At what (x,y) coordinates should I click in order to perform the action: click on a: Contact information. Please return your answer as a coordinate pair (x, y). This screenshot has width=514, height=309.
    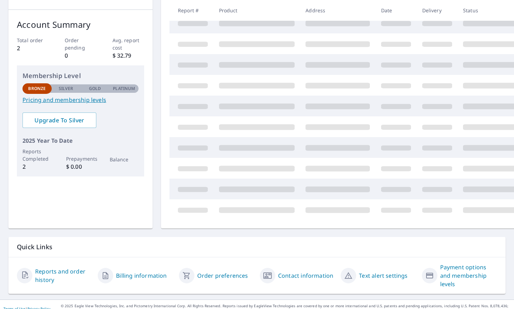
    Looking at the image, I should click on (305, 276).